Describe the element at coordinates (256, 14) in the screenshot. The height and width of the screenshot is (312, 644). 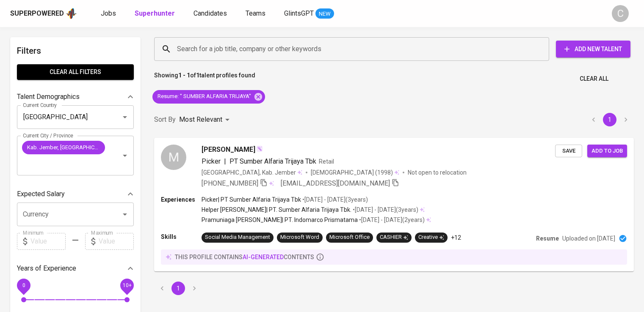
I see `a: Teams` at that location.